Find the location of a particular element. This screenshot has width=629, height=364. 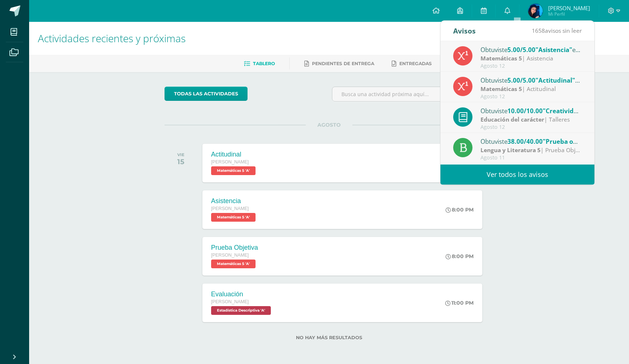

div: | Actitudinal is located at coordinates (531, 89).